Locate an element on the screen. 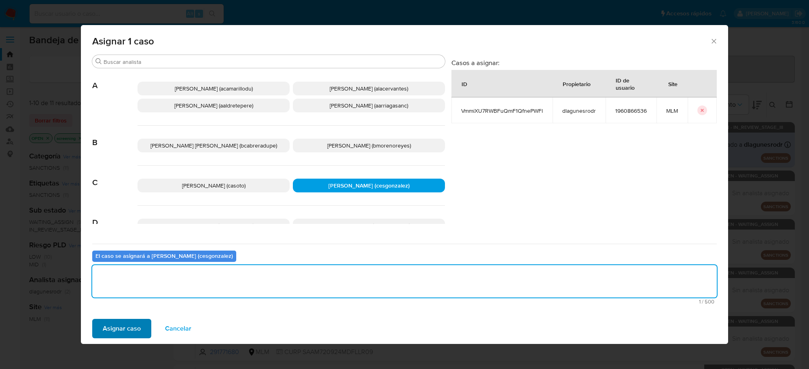 Image resolution: width=809 pixels, height=369 pixels. input: Buscar analista is located at coordinates (273, 62).